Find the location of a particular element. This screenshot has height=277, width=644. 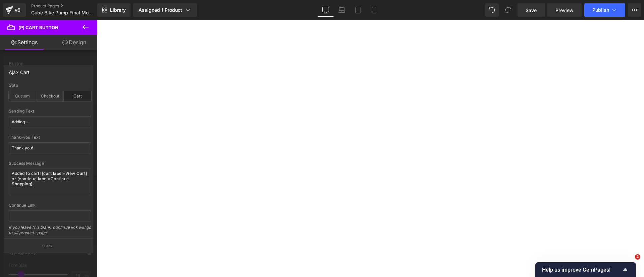

div: Goto is located at coordinates (50, 85).